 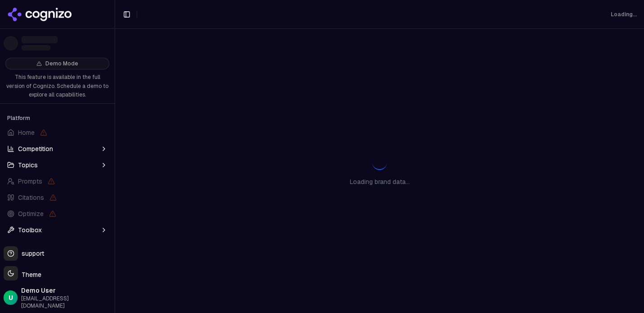 I want to click on span: Optimize, so click(x=30, y=214).